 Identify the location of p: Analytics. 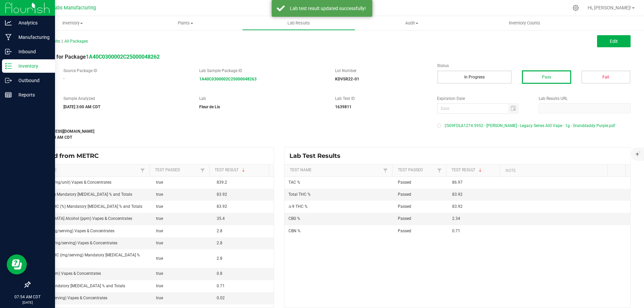
(32, 23).